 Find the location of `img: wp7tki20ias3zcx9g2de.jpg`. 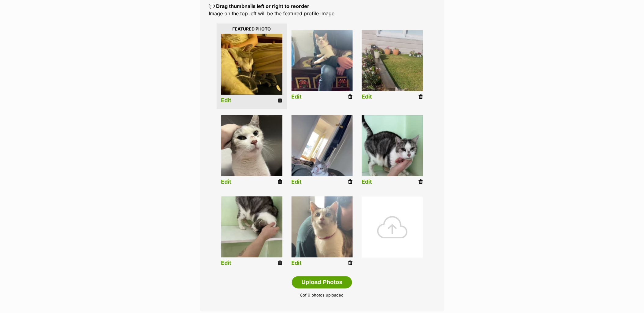

img: wp7tki20ias3zcx9g2de.jpg is located at coordinates (393, 146).